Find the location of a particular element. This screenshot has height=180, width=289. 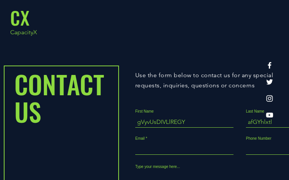

a: Twitter is located at coordinates (269, 82).